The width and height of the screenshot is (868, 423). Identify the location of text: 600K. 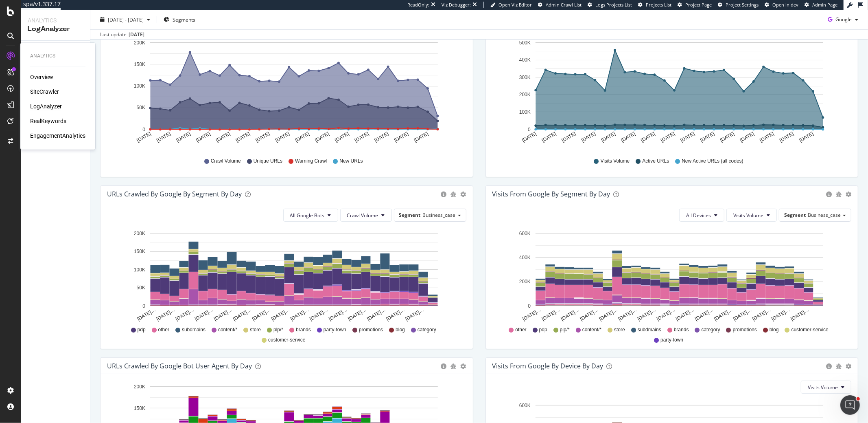
(525, 234).